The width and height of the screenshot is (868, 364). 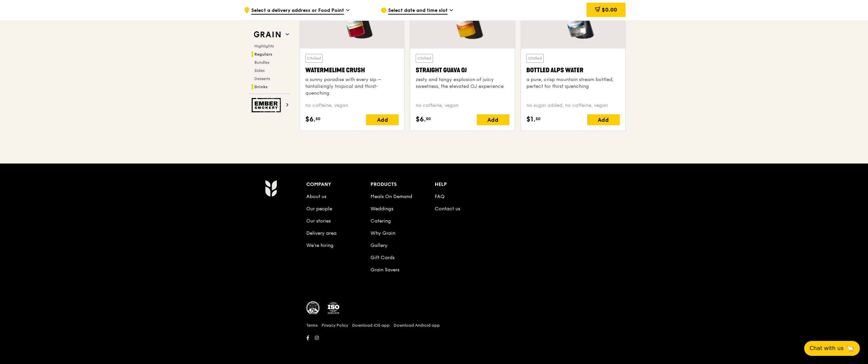 I want to click on img: Ember Smokery web logo, so click(x=267, y=105).